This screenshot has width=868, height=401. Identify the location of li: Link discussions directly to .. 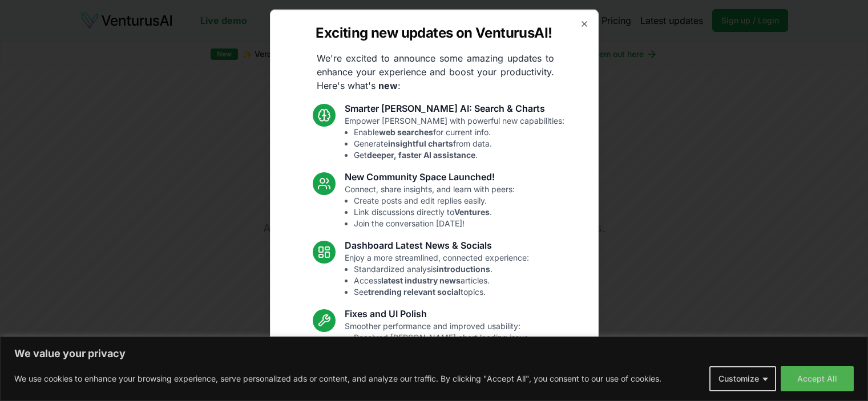
(434, 211).